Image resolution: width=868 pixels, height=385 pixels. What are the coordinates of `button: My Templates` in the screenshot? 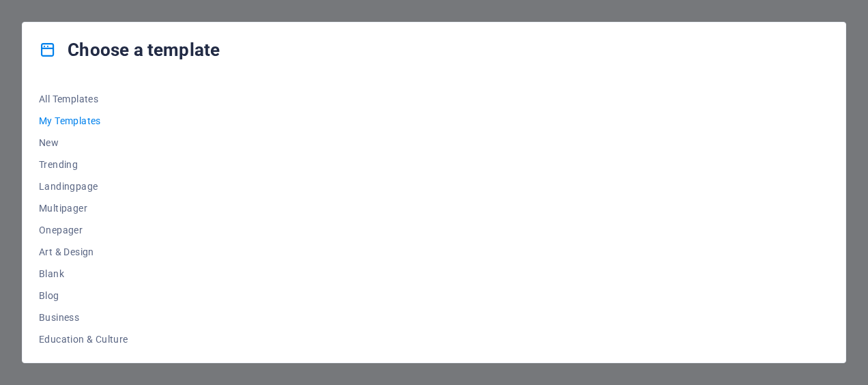 It's located at (83, 120).